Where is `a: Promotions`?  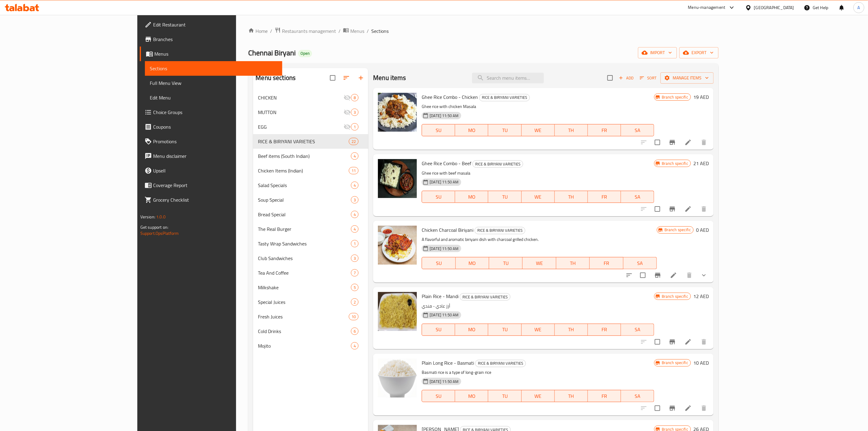 a: Promotions is located at coordinates (211, 141).